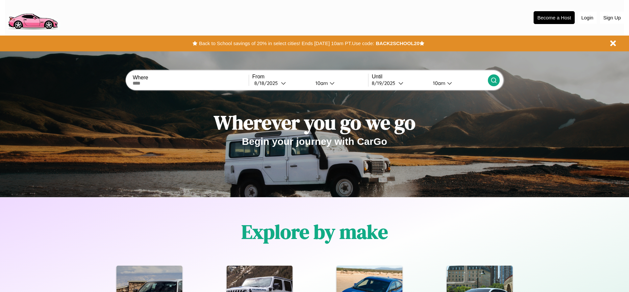 The image size is (629, 292). Describe the element at coordinates (385, 83) in the screenshot. I see `div: 8 / 19 / 2025` at that location.